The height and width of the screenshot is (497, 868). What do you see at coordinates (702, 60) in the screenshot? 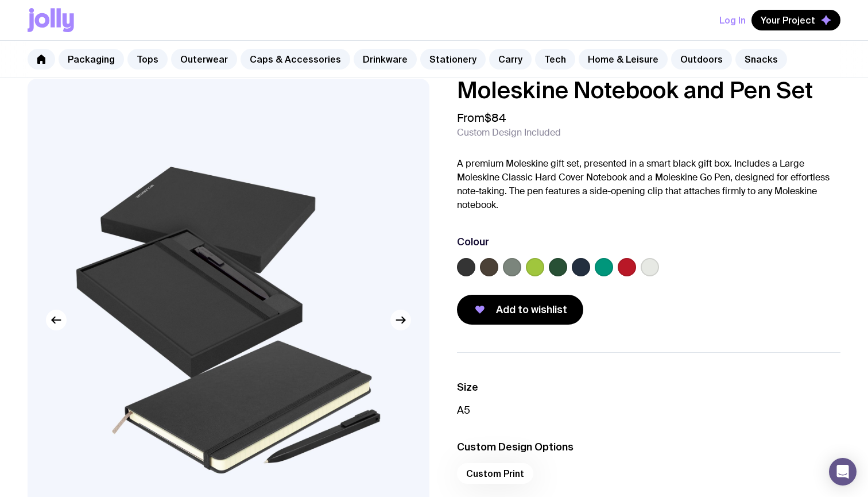
I see `a: Outdoors` at bounding box center [702, 60].